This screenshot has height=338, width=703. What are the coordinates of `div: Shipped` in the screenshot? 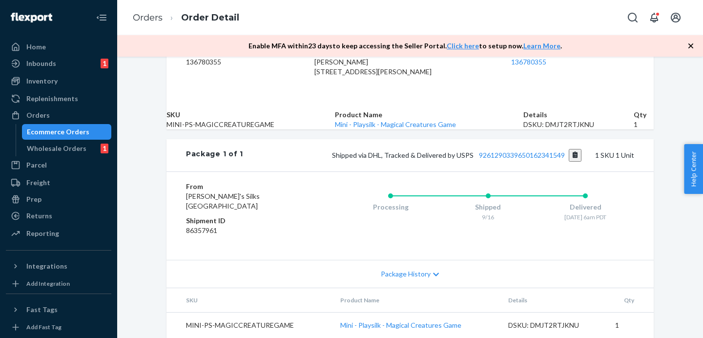 It's located at (488, 207).